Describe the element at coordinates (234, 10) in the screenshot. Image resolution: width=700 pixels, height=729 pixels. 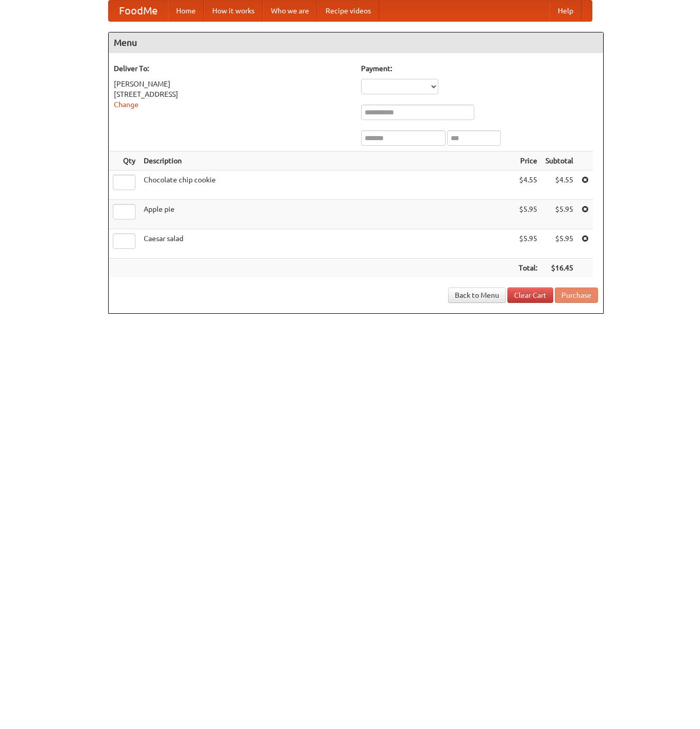
I see `a: How it works` at that location.